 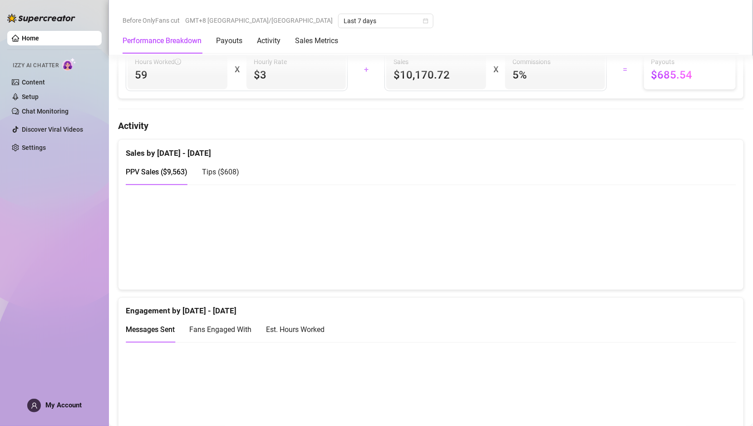 What do you see at coordinates (690, 75) in the screenshot?
I see `span: $685.54` at bounding box center [690, 75].